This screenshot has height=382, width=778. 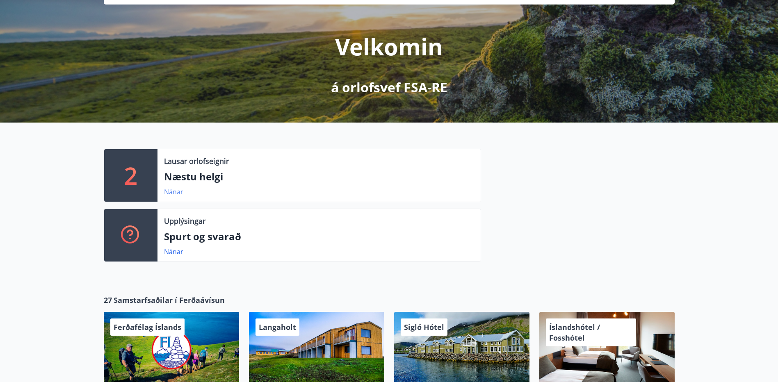 What do you see at coordinates (319, 177) in the screenshot?
I see `p: Næstu helgi` at bounding box center [319, 177].